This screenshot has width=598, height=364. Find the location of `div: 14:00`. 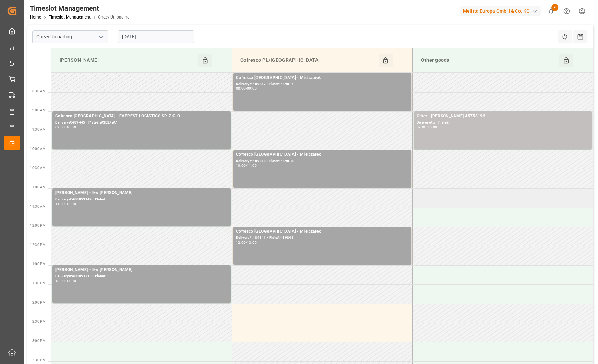

div: 14:00 is located at coordinates (71, 280).